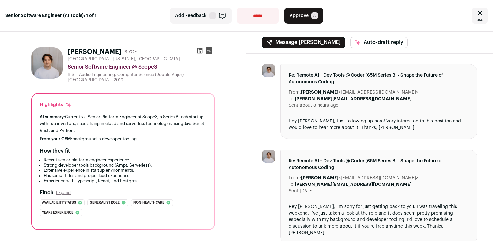 This screenshot has width=493, height=241. I want to click on span: Approve, so click(299, 16).